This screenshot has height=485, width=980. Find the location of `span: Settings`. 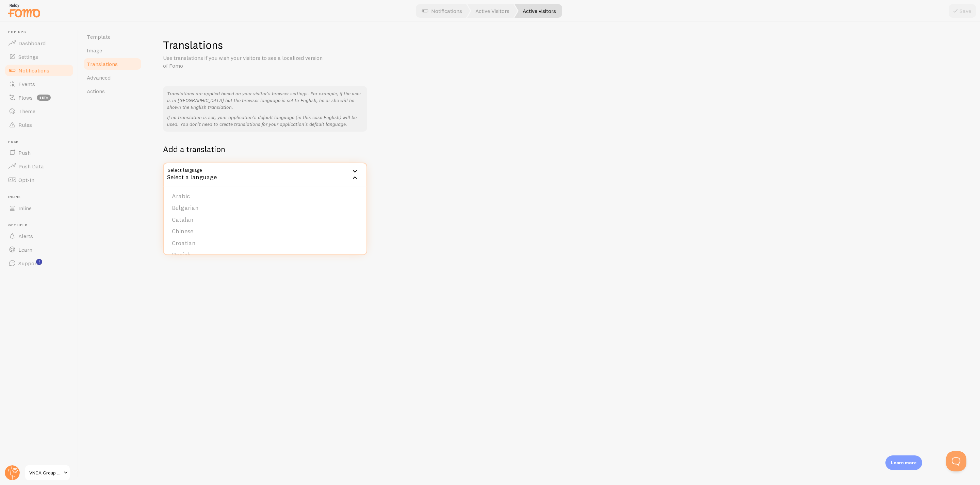

span: Settings is located at coordinates (29, 57).